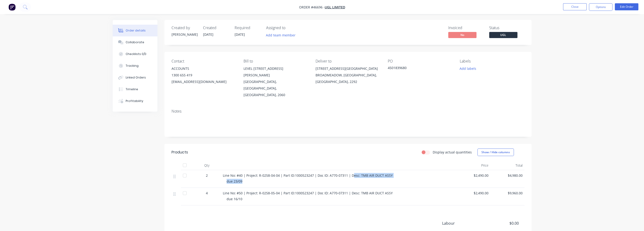 This screenshot has width=644, height=231. What do you see at coordinates (207, 176) in the screenshot?
I see `span: 2` at bounding box center [207, 176].